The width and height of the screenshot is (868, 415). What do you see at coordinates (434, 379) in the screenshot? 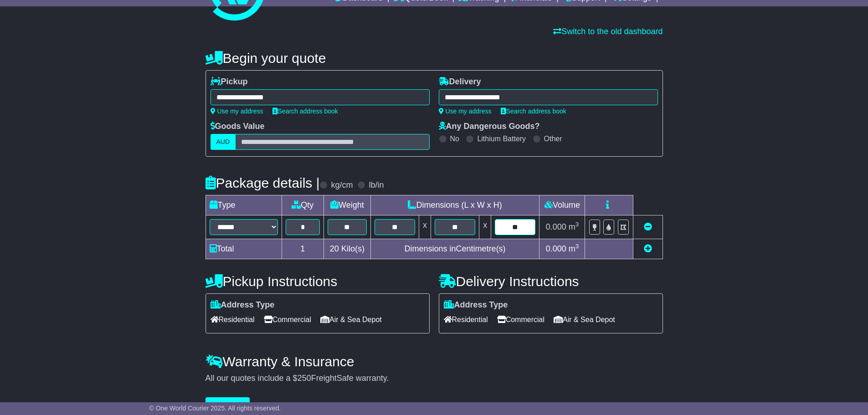
I see `div: All our quotes include a $ FreightSafe warranty.` at bounding box center [434, 379].